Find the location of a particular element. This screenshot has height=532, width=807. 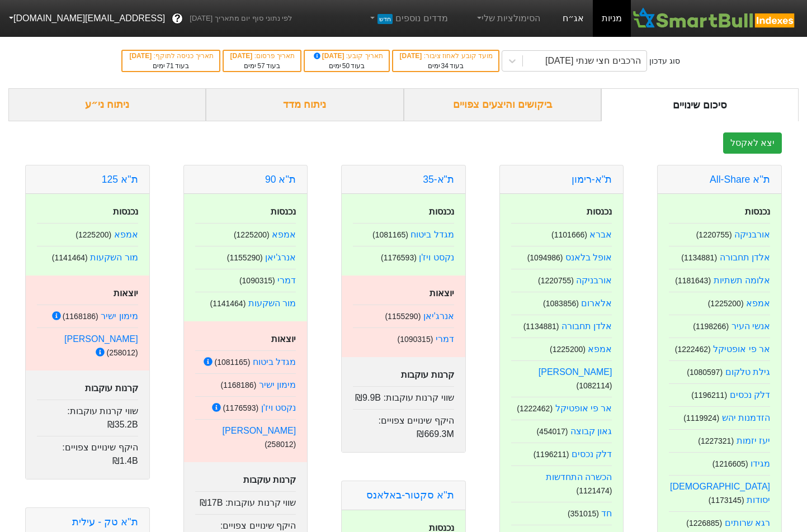

a: מדדים נוספיםחדש is located at coordinates (408, 18).